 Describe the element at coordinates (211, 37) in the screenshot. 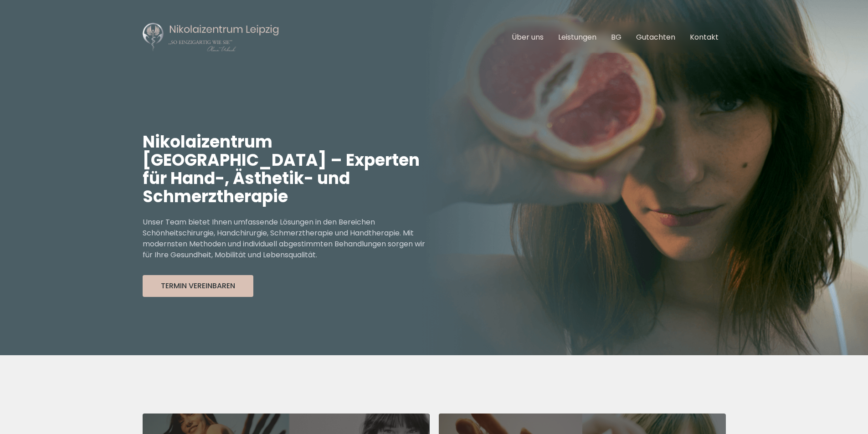

I see `a: Nikolaizentrum Leipzig Logo` at that location.